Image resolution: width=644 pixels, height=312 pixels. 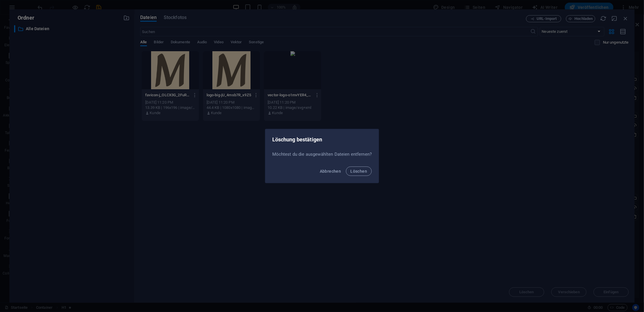 What do you see at coordinates (359, 171) in the screenshot?
I see `span: Löschen` at bounding box center [359, 171].